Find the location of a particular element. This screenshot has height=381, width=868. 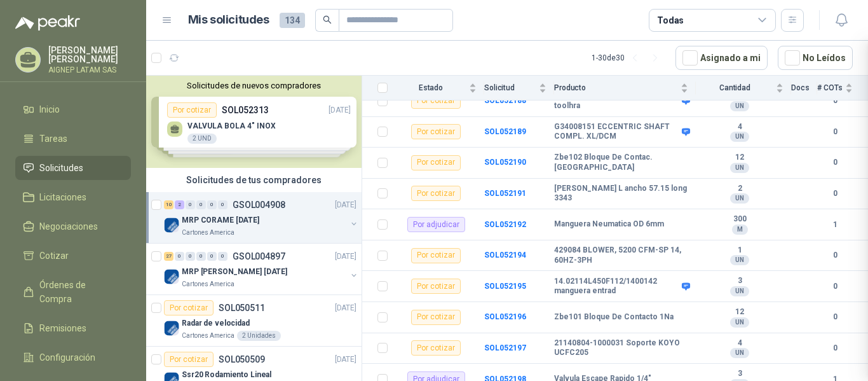

span: Cotizar is located at coordinates (54, 256).